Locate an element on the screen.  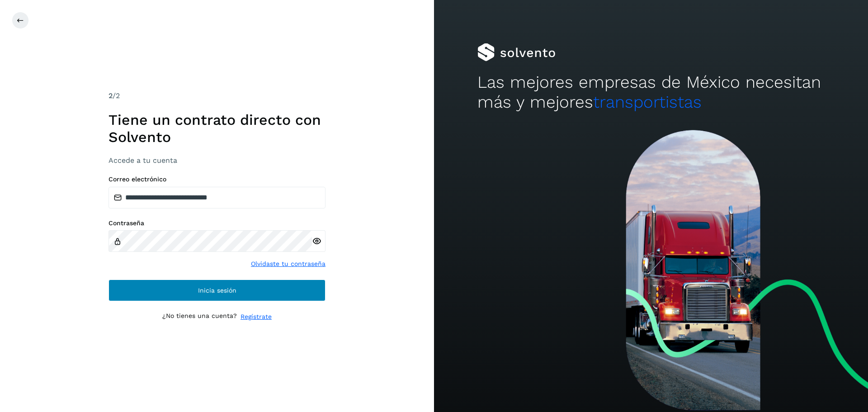
span: Inicia sesión is located at coordinates (217, 290).